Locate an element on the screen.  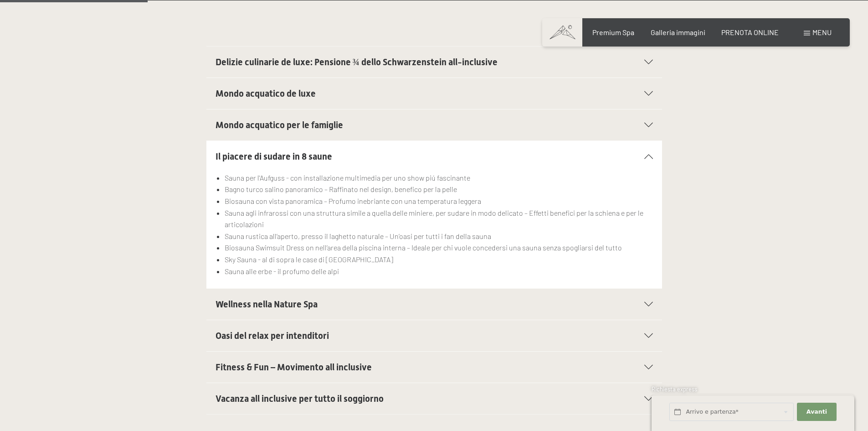
li: Biosauna Swimsuit Dress on nell’area della piscina interna – Ideale per chi vuole concedersi una ... is located at coordinates (439, 248).